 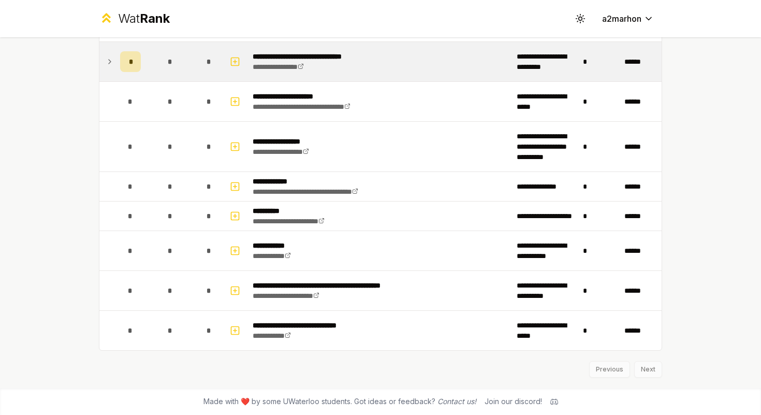 What do you see at coordinates (628, 19) in the screenshot?
I see `button: a2marhon` at bounding box center [628, 19].